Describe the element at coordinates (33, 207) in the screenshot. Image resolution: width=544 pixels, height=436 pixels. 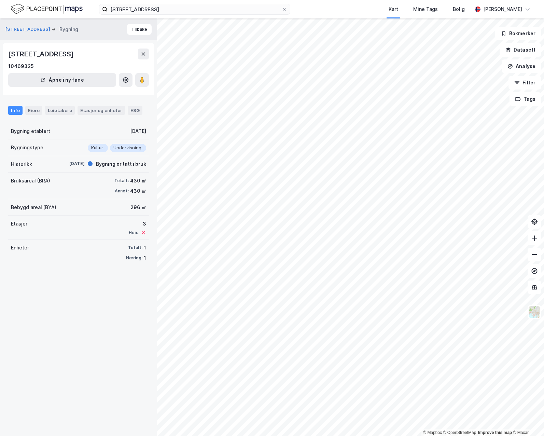
I see `div: Bebygd areal (BYA)` at that location.